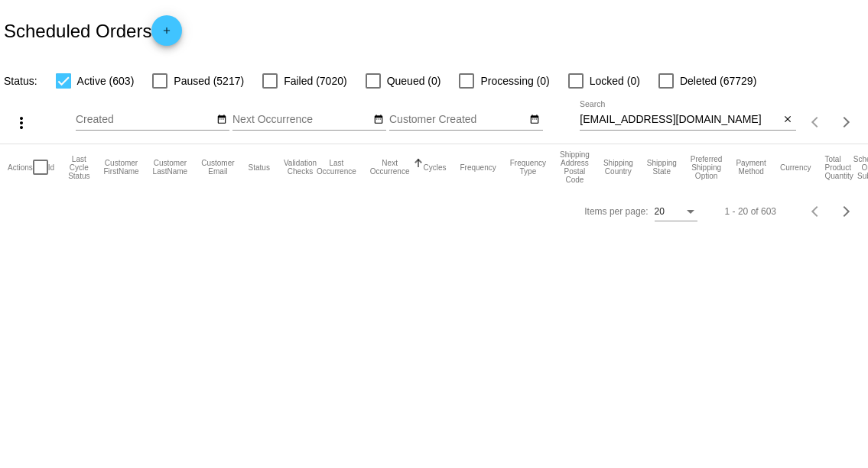  What do you see at coordinates (145, 120) in the screenshot?
I see `input: Created` at bounding box center [145, 120].